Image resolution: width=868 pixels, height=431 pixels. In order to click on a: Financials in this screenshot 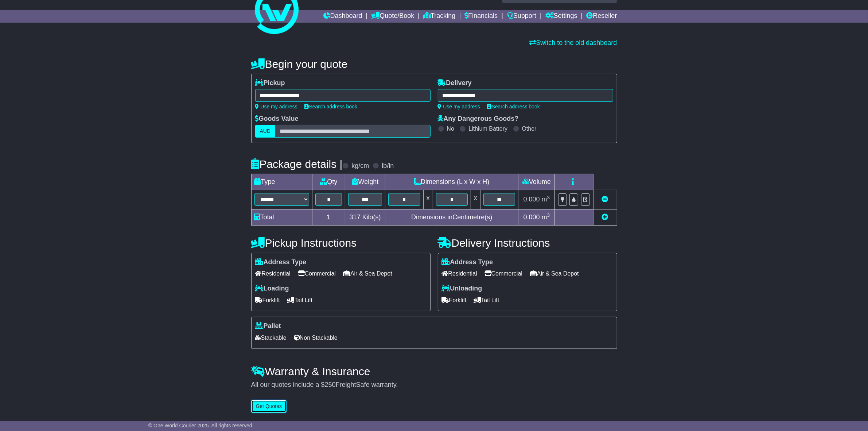, I will do `click(481, 17)`.